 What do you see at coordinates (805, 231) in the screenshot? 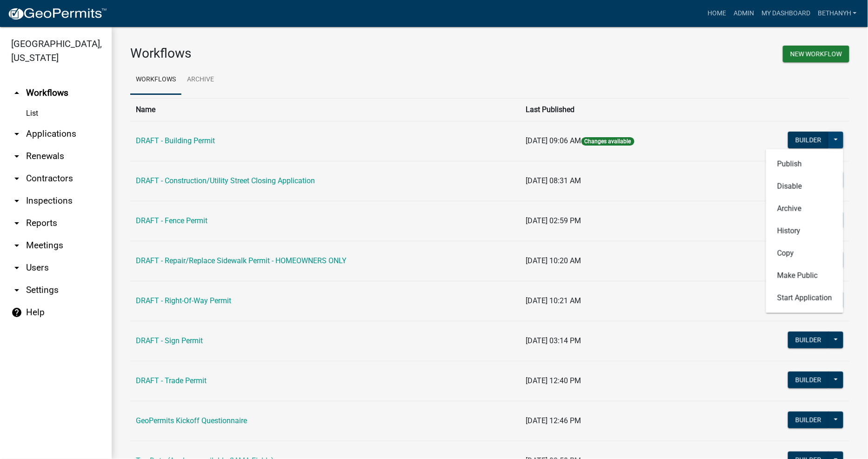
I see `button: History` at bounding box center [805, 231].